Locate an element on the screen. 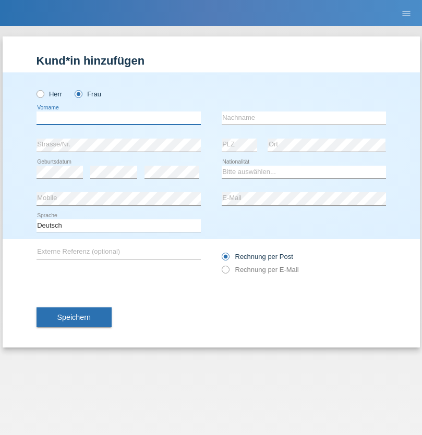 The width and height of the screenshot is (422, 435). input: Herr is located at coordinates (40, 93).